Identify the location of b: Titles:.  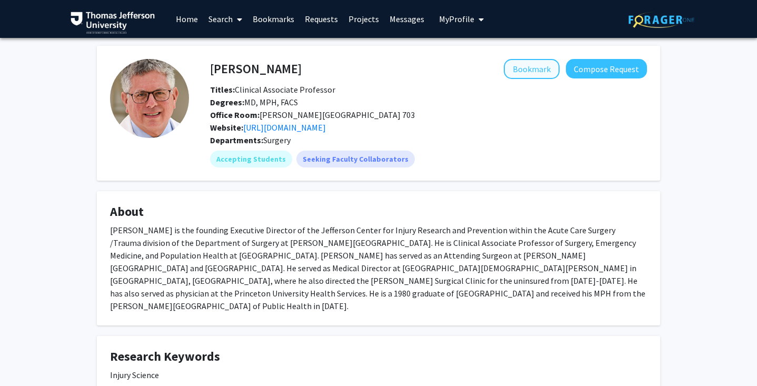
(222, 90).